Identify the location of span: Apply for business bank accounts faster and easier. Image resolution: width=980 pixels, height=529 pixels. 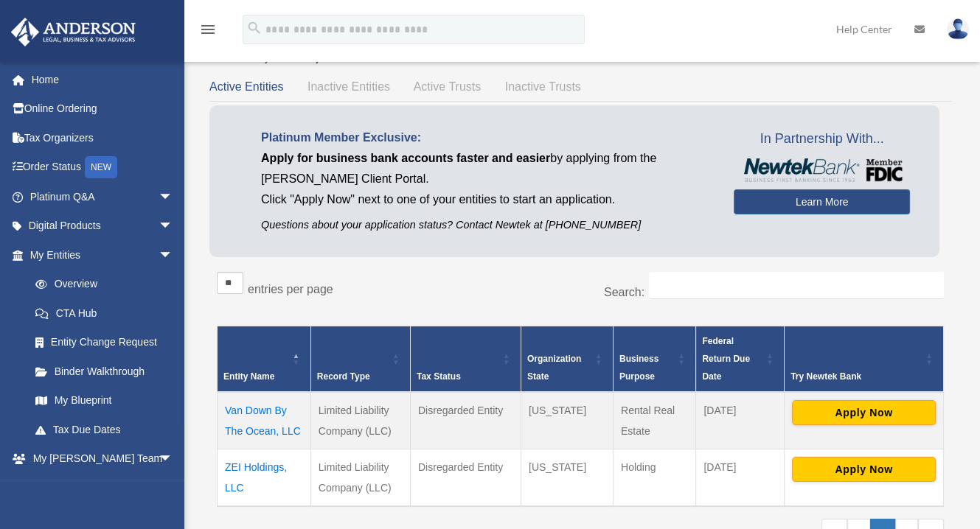
(405, 158).